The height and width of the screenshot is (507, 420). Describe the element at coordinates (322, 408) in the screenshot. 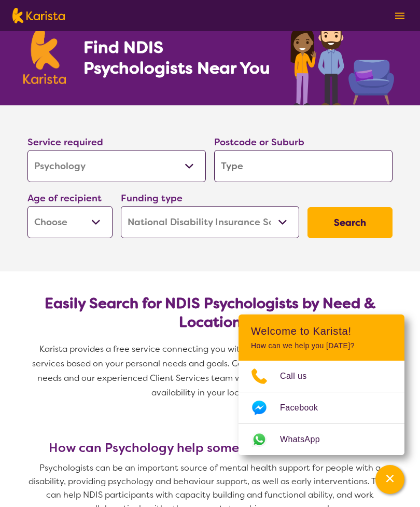

I see `ul: Choose channel` at that location.